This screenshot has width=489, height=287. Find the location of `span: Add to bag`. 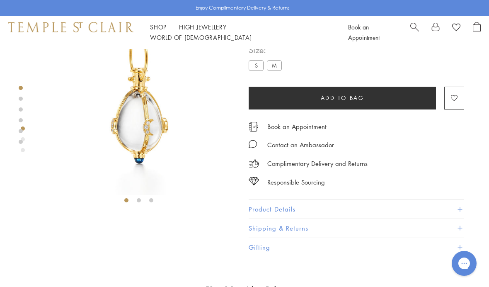

span: Add to bag is located at coordinates (342, 98).